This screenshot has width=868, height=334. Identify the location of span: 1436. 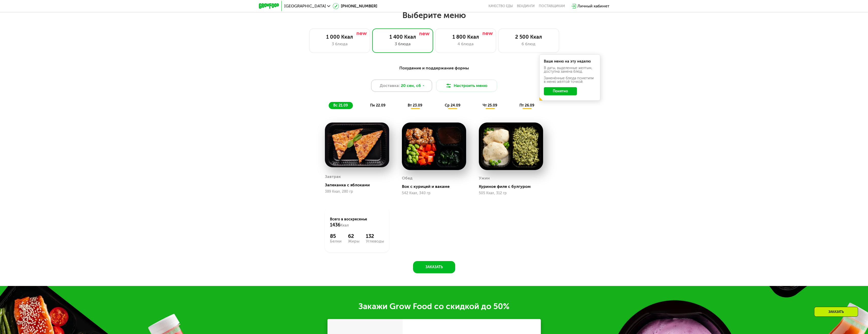
(335, 225).